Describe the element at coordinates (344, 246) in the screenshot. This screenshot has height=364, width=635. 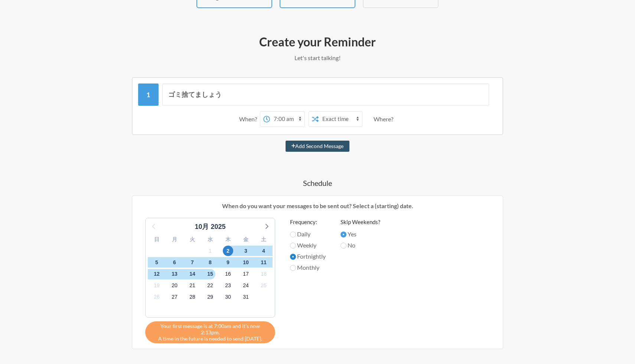
I see `input: No` at that location.